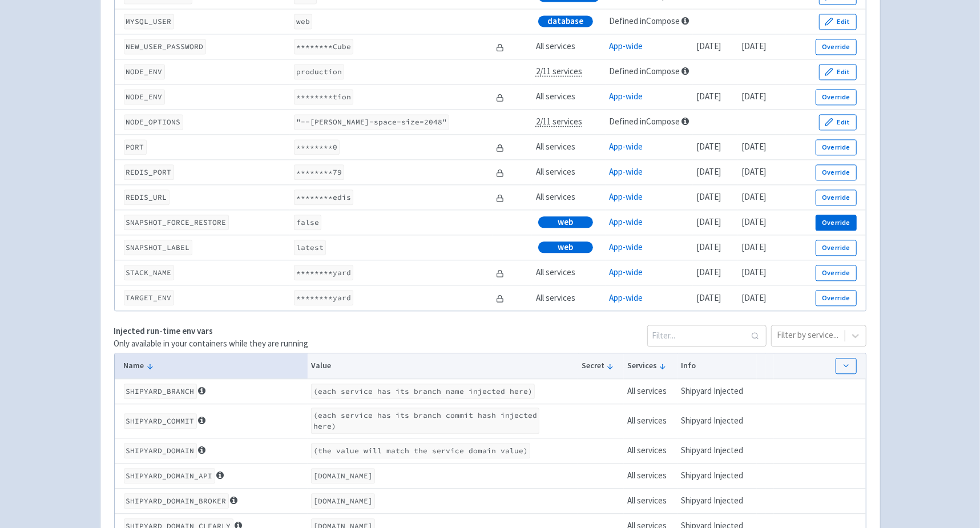 The width and height of the screenshot is (980, 528). Describe the element at coordinates (601, 365) in the screenshot. I see `button: Secret` at that location.